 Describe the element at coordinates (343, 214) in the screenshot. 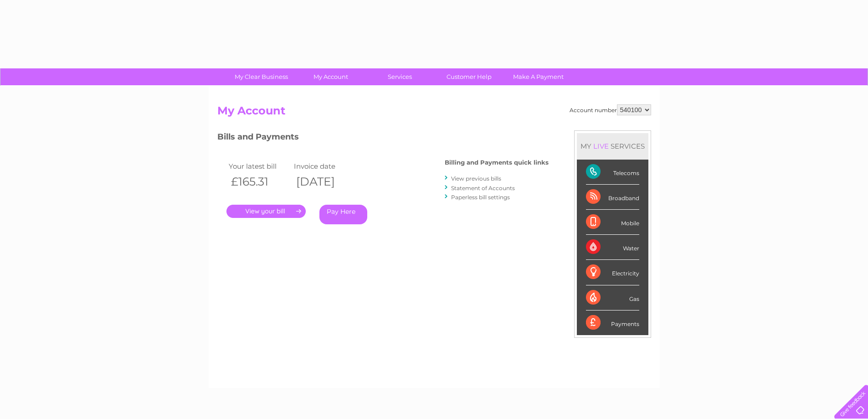

I see `a: Pay Here` at that location.